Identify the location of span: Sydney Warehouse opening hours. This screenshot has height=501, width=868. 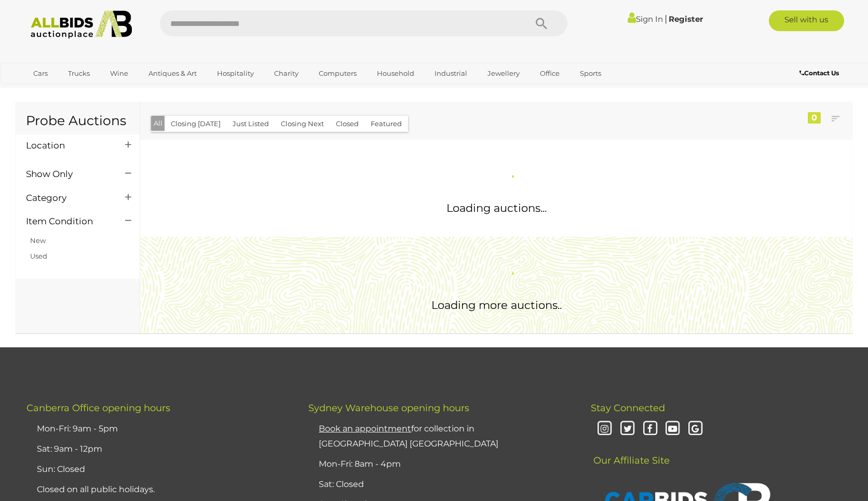
(389, 408).